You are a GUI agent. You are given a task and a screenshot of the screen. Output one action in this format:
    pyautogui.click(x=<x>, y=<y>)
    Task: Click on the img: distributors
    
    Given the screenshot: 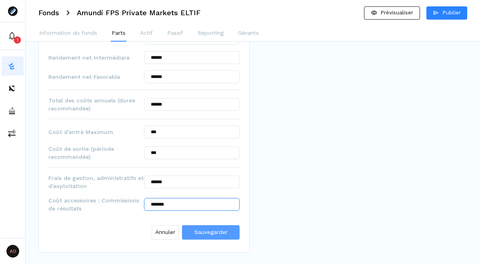 What is the action you would take?
    pyautogui.click(x=12, y=88)
    